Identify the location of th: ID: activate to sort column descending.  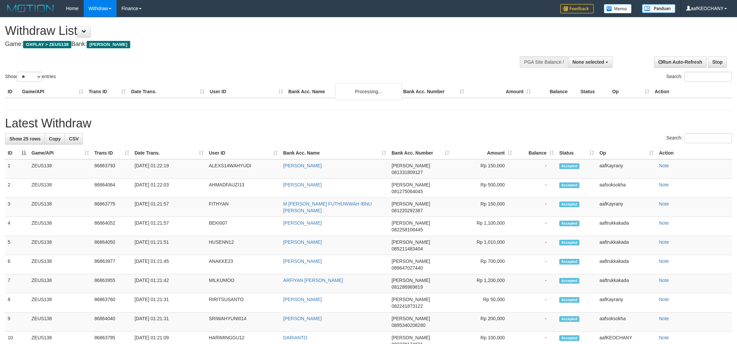
(17, 153).